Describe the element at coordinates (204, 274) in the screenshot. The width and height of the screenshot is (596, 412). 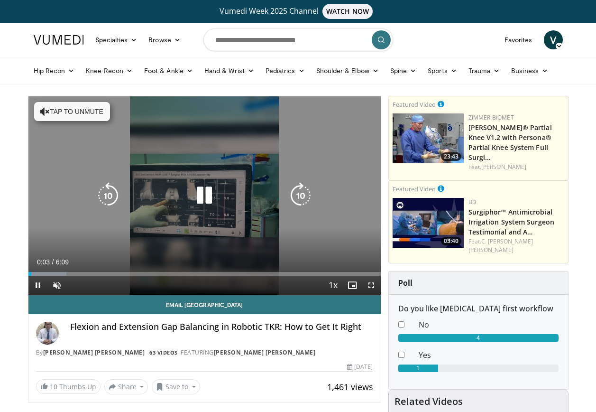
I see `div: Progress Bar` at that location.